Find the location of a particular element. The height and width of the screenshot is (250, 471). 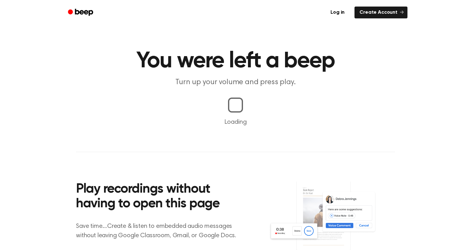

a: Log in is located at coordinates (338, 12).